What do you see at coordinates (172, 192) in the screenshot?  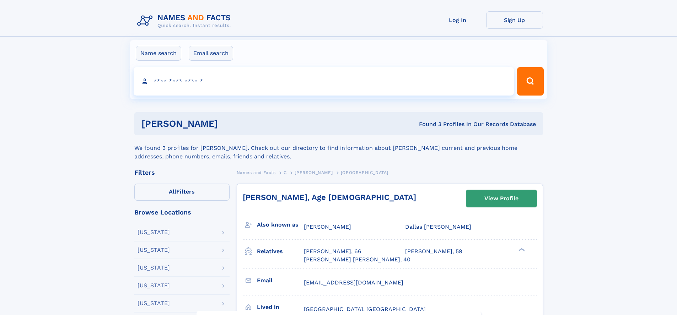 I see `span: All` at bounding box center [172, 192].